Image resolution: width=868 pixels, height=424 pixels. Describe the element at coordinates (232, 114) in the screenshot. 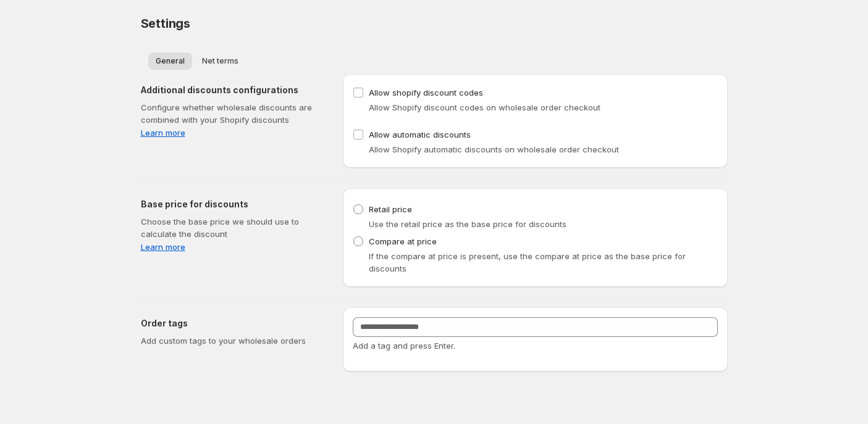

I see `p: Configure whether wholesale discounts are combined with your Shopify discounts` at that location.